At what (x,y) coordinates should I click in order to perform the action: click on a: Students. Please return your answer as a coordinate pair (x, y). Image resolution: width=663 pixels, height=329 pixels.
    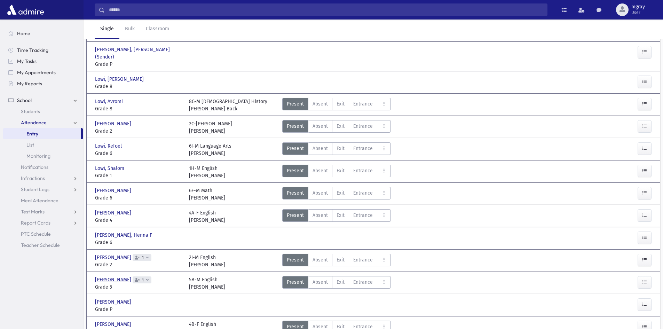
    Looking at the image, I should click on (43, 111).